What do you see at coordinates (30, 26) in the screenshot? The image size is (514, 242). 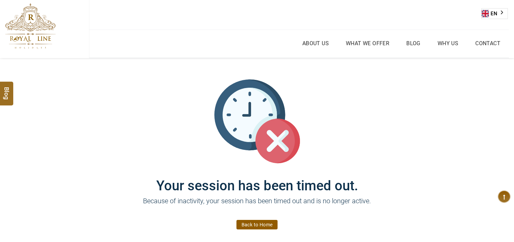 I see `img: The Royal Line Holidays` at bounding box center [30, 26].